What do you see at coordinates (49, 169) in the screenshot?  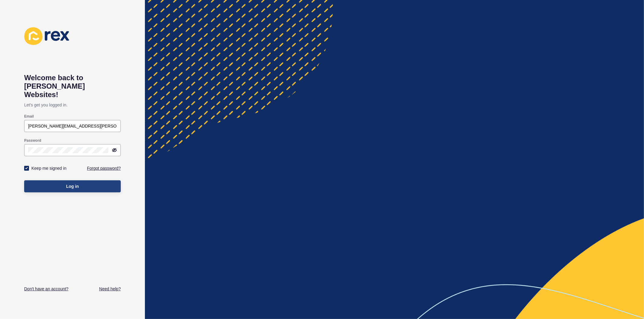 I see `label: Keep me signed in` at bounding box center [49, 169].